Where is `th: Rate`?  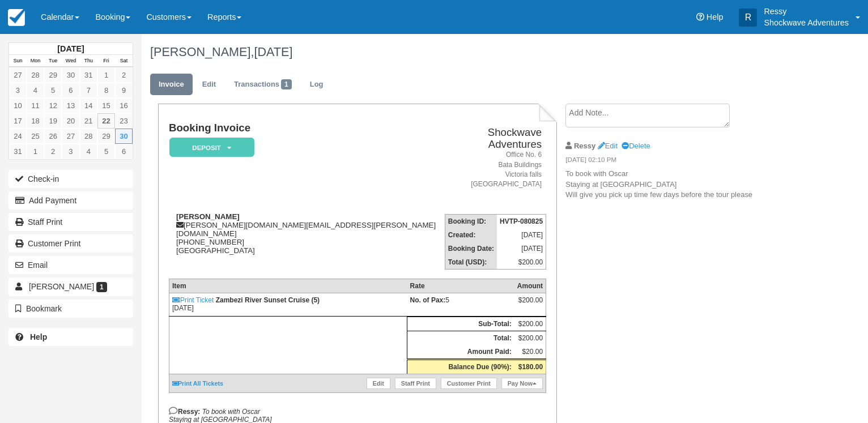
th: Rate is located at coordinates (461, 285).